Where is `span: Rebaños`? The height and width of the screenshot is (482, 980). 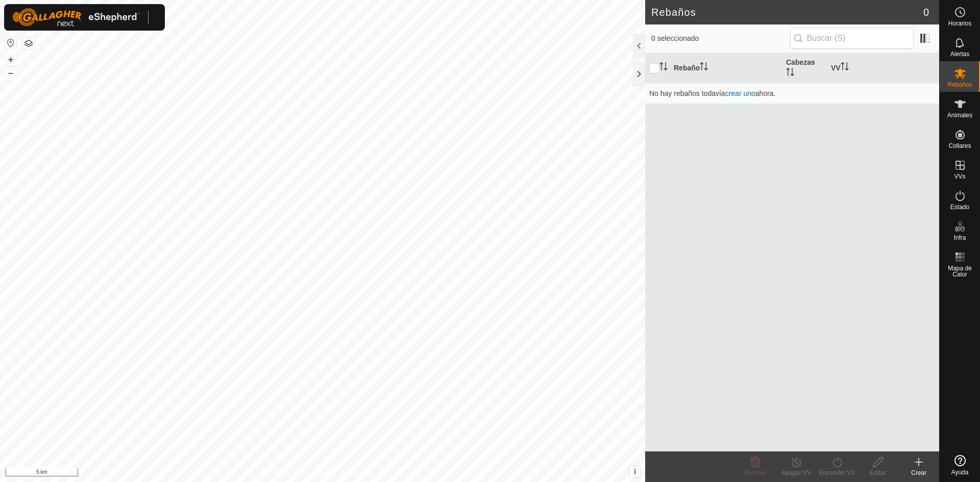 span: Rebaños is located at coordinates (960, 84).